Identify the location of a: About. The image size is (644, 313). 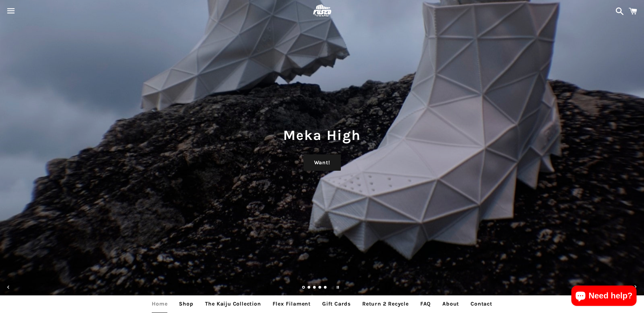
(451, 304).